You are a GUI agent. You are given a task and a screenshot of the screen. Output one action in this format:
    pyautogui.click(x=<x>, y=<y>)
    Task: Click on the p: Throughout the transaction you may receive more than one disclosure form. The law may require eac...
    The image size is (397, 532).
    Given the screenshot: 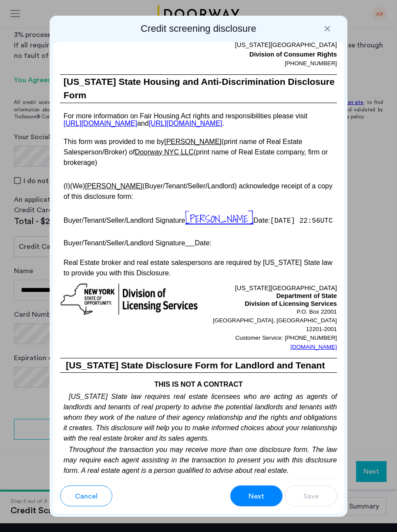 What is the action you would take?
    pyautogui.click(x=198, y=460)
    